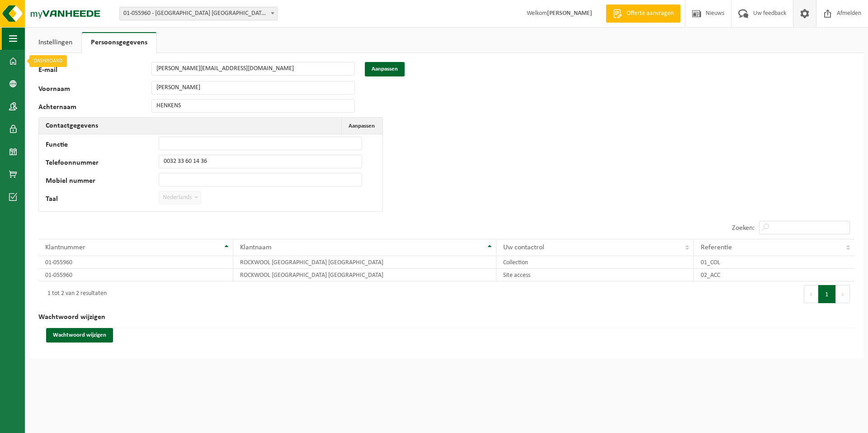 The image size is (868, 433). I want to click on a: Instellingen, so click(55, 43).